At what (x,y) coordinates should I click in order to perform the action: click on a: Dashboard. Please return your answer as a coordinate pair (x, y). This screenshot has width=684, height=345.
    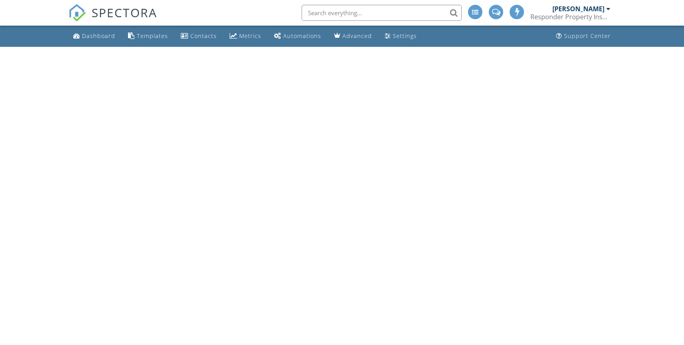
    Looking at the image, I should click on (94, 36).